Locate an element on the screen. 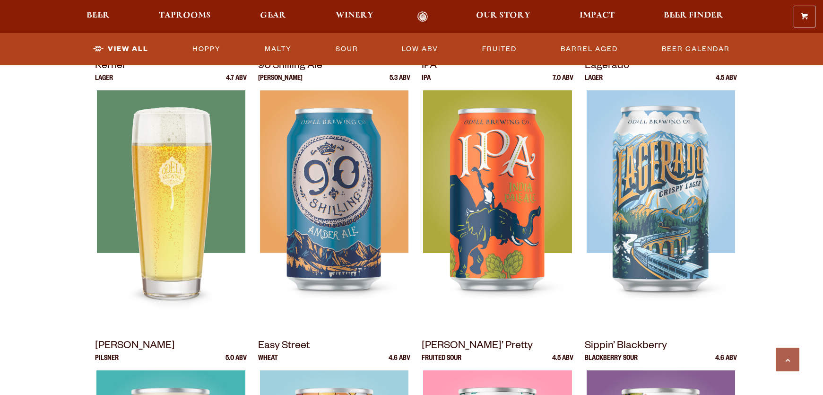 The height and width of the screenshot is (395, 823). p: Kernel is located at coordinates (171, 67).